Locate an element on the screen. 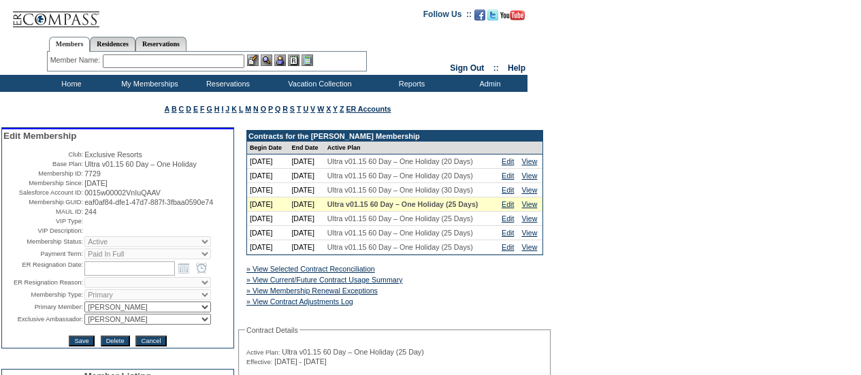  td: ER Resignation Reason: is located at coordinates (43, 282).